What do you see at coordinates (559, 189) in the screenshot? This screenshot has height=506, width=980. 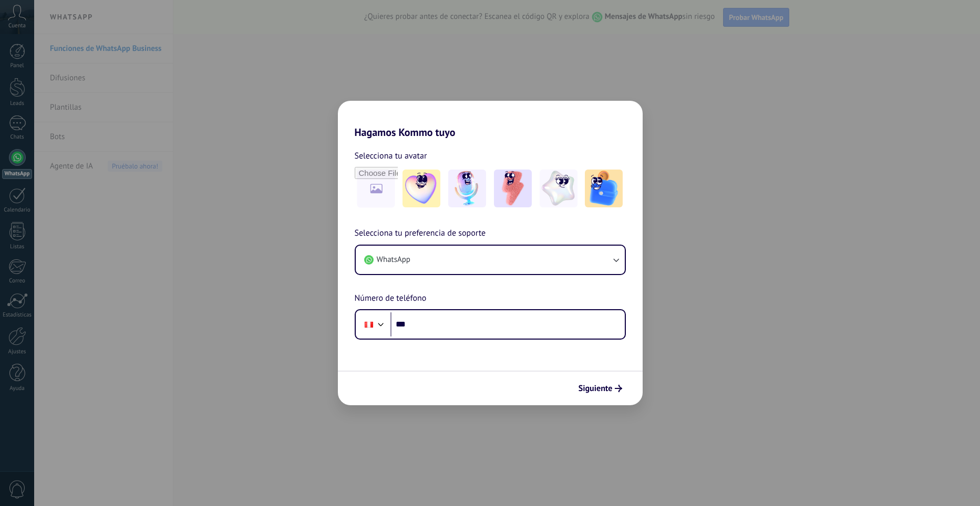 I see `img: -4.jpeg` at bounding box center [559, 189].